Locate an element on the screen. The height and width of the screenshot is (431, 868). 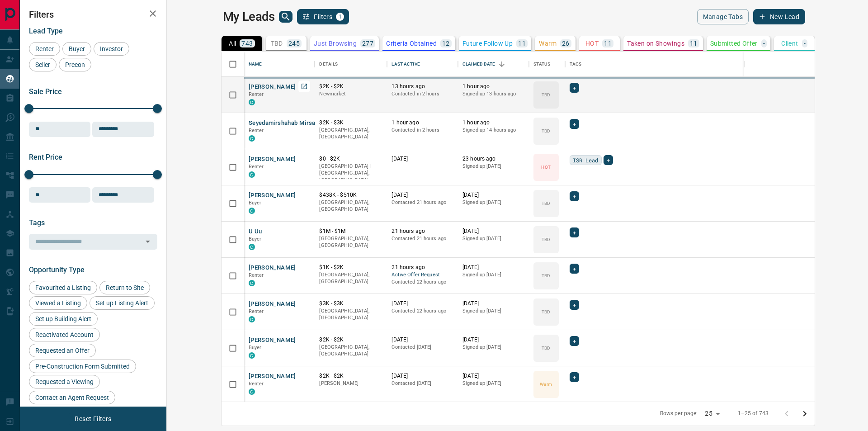
span: Rent Price is located at coordinates (46, 157).